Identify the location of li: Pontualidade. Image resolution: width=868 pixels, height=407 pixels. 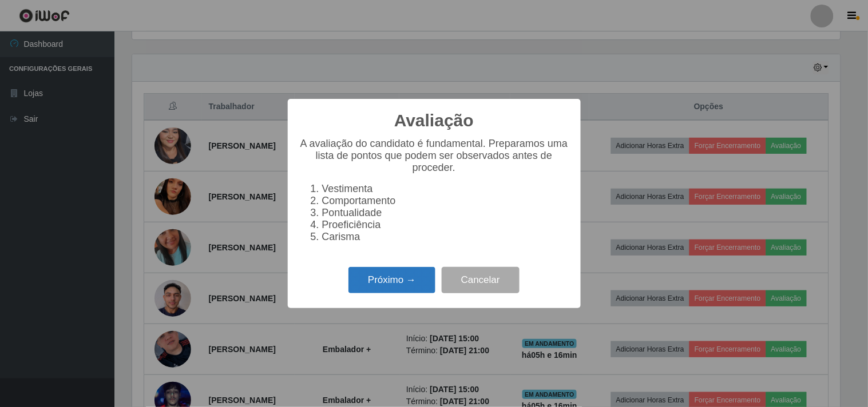
(446, 212).